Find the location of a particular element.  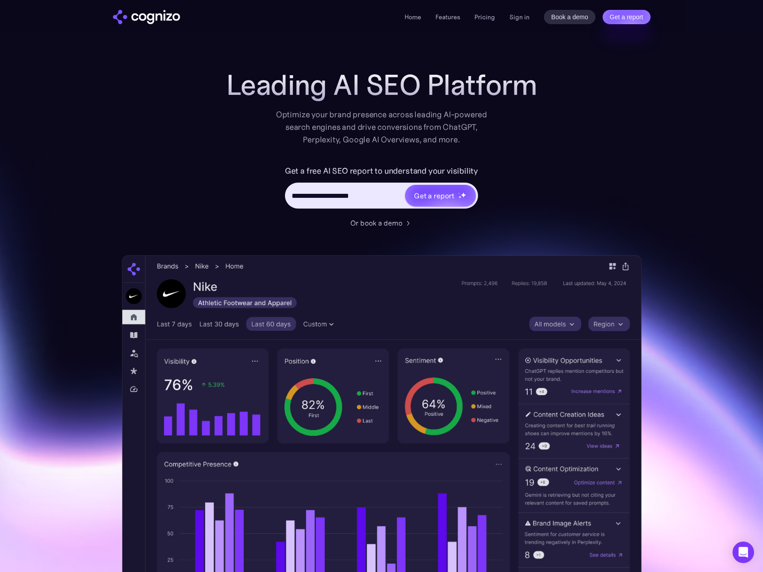

a: Sign in is located at coordinates (519, 17).